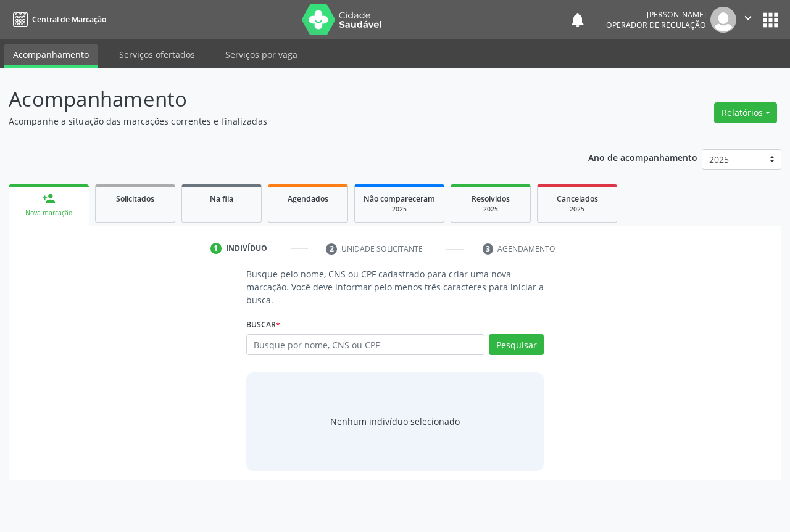 The width and height of the screenshot is (790, 532). I want to click on p: Ano de acompanhamento, so click(642, 157).